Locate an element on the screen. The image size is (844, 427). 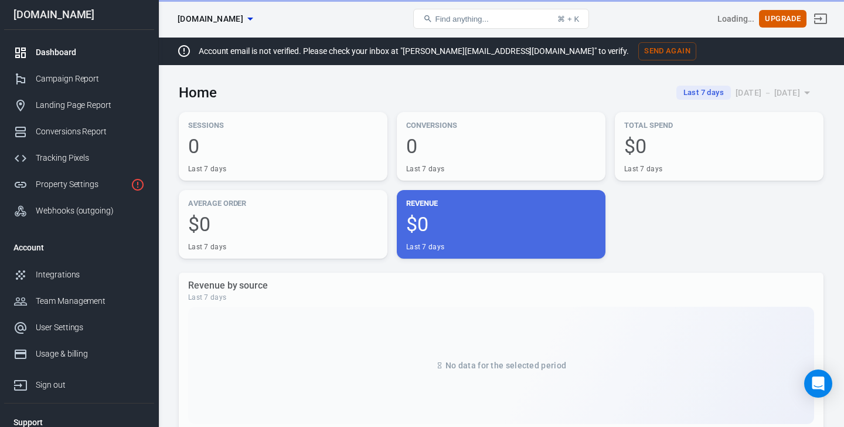
a: Team Management is located at coordinates (79, 301).